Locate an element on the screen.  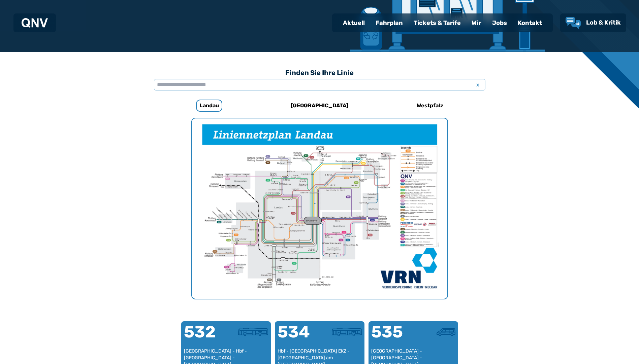
div: 534 is located at coordinates (298, 336).